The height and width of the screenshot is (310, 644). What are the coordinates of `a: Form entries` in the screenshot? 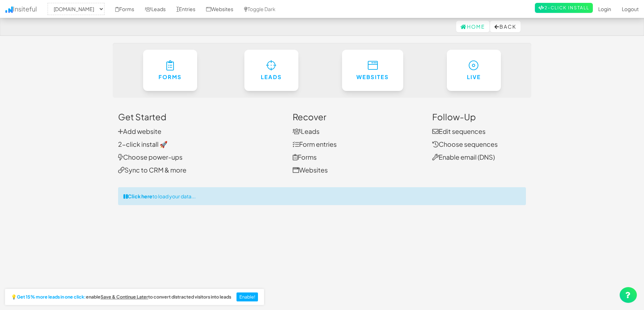 It's located at (314, 144).